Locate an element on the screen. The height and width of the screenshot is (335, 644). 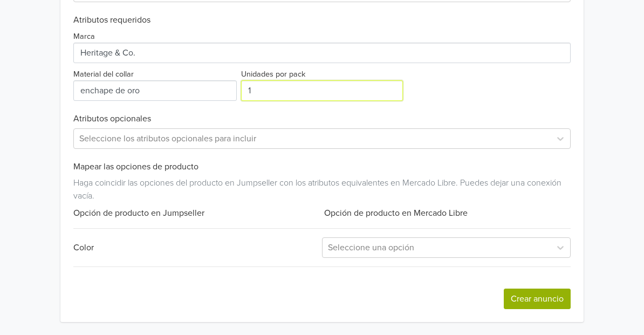
h6: Mapear las opciones de producto is located at coordinates (322, 167).